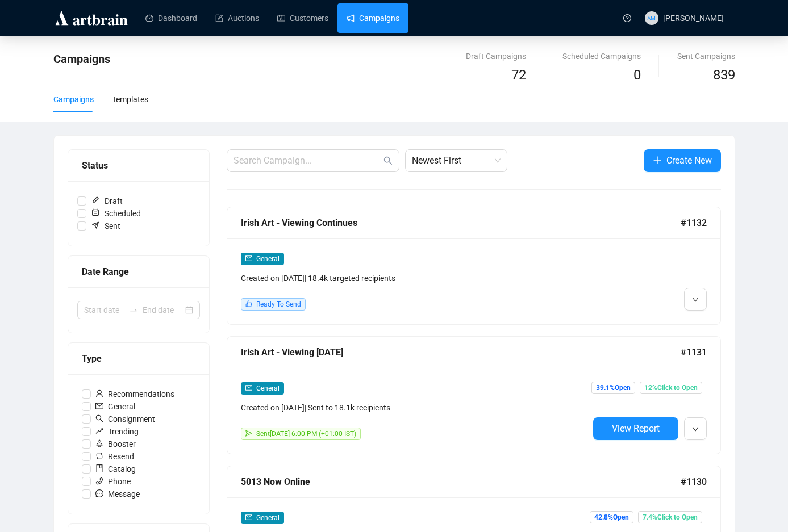 The image size is (788, 532). I want to click on span: #1130, so click(693, 481).